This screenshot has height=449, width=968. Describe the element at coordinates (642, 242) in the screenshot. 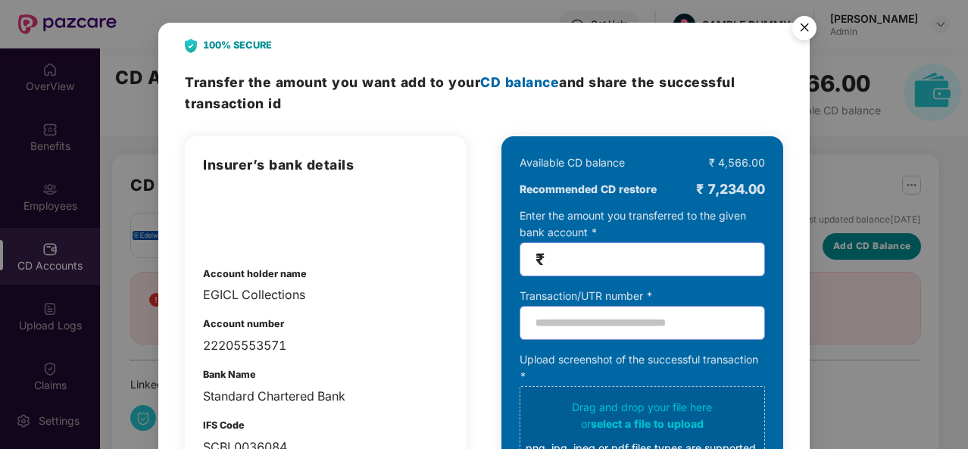

I see `div: Enter the amount you transferred to the given bank account *` at that location.